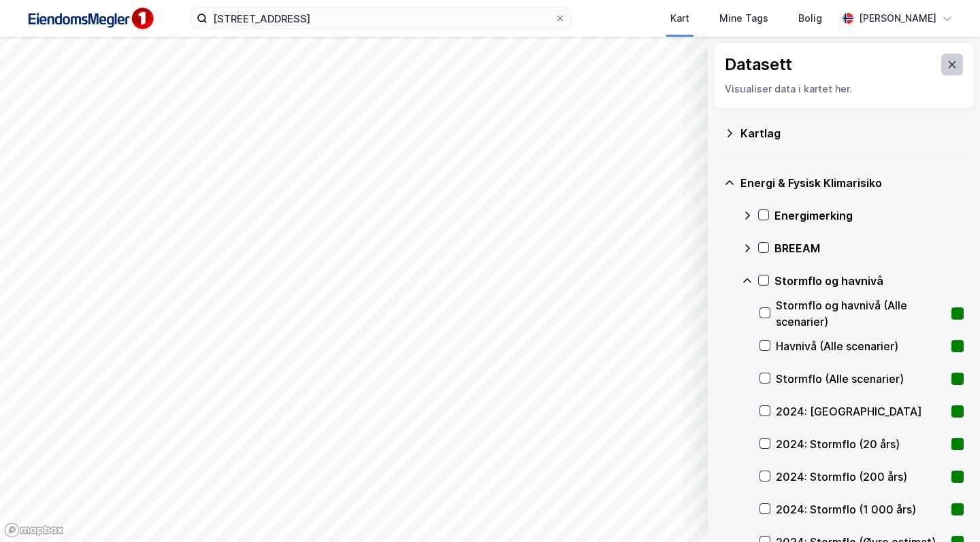 Image resolution: width=980 pixels, height=542 pixels. I want to click on div: 2024: Stormflo (200 års), so click(860, 477).